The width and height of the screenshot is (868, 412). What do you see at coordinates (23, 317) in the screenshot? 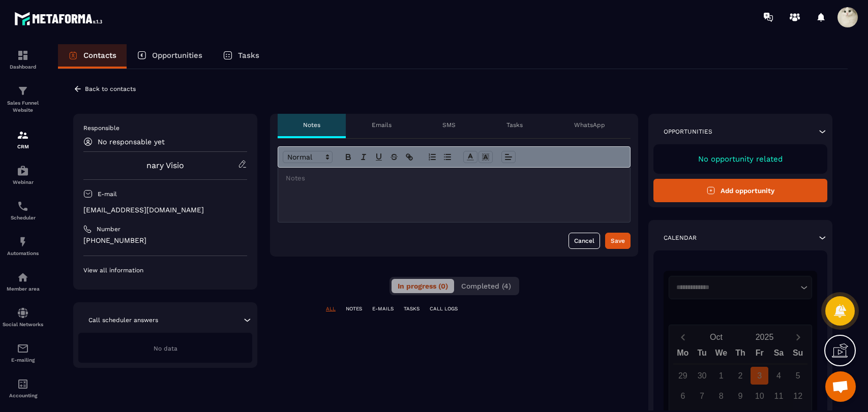
I see `a: social-networksocial-networkSocial Networks` at bounding box center [23, 317].